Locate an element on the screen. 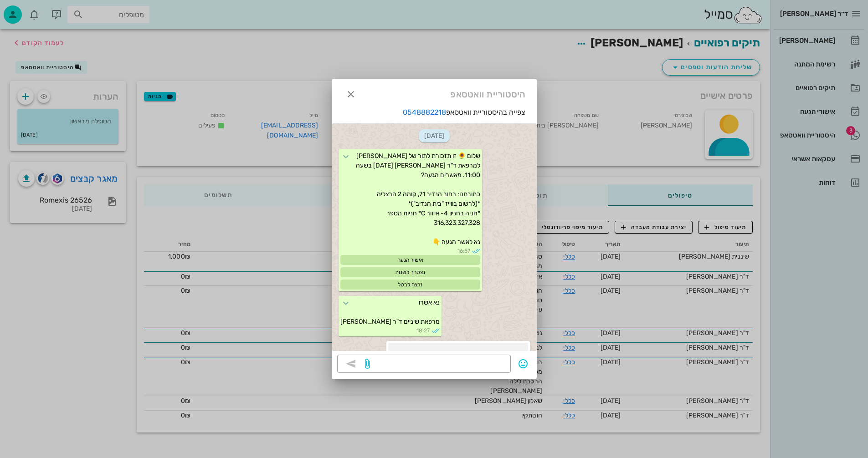 This screenshot has width=868, height=458. p: צפייה בהיסטוריית וואטסאפ is located at coordinates (434, 112).